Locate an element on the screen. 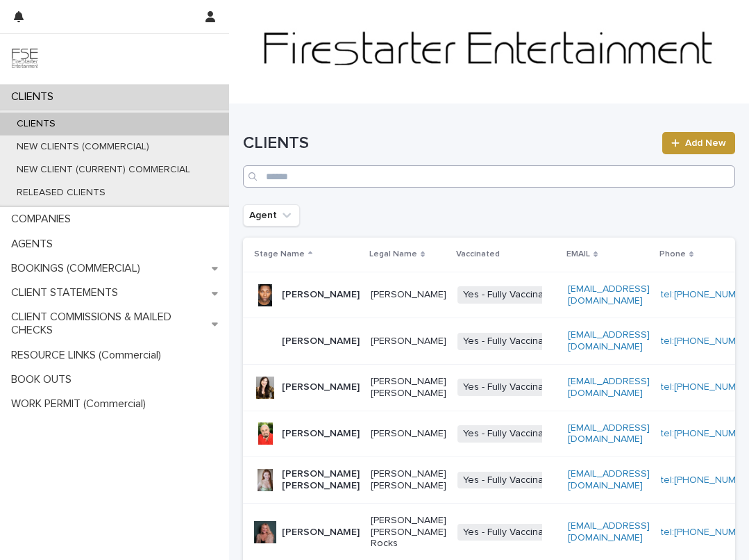 The width and height of the screenshot is (749, 560). p: Phone is located at coordinates (673, 254).